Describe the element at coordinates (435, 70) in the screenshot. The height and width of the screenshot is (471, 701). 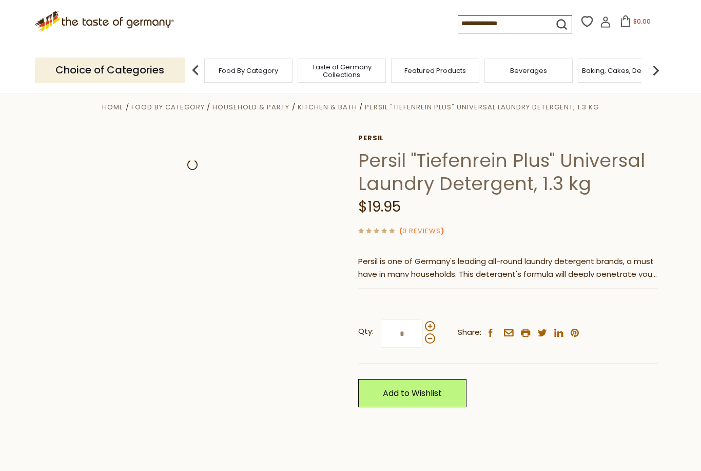
I see `span: Featured Products` at that location.